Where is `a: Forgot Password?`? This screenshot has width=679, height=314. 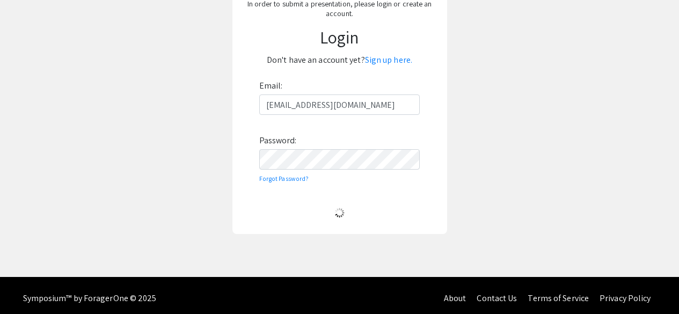
a: Forgot Password? is located at coordinates (284, 178).